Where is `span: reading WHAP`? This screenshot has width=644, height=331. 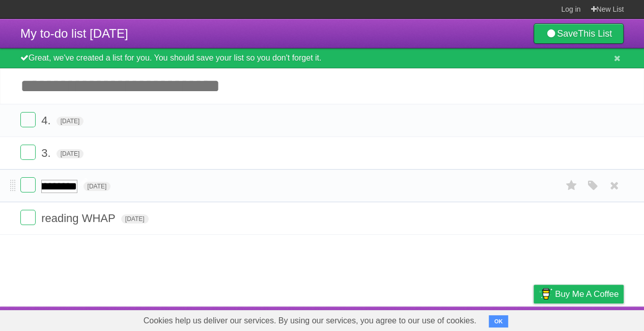 span: reading WHAP is located at coordinates (80, 218).